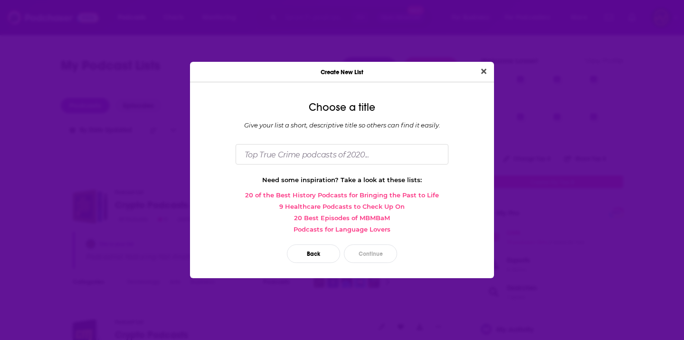 This screenshot has width=684, height=340. What do you see at coordinates (342, 107) in the screenshot?
I see `div: Choose a title` at bounding box center [342, 107].